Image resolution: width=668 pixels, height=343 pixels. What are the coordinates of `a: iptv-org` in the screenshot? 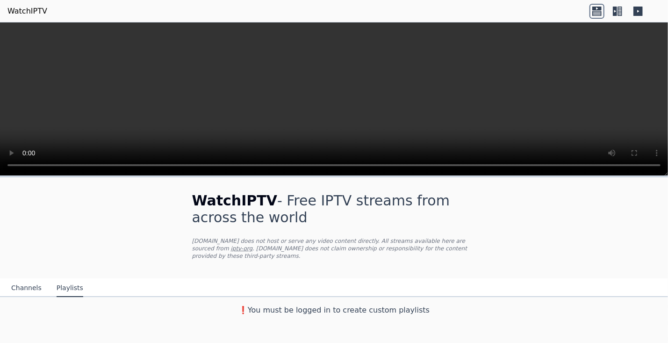 It's located at (242, 248).